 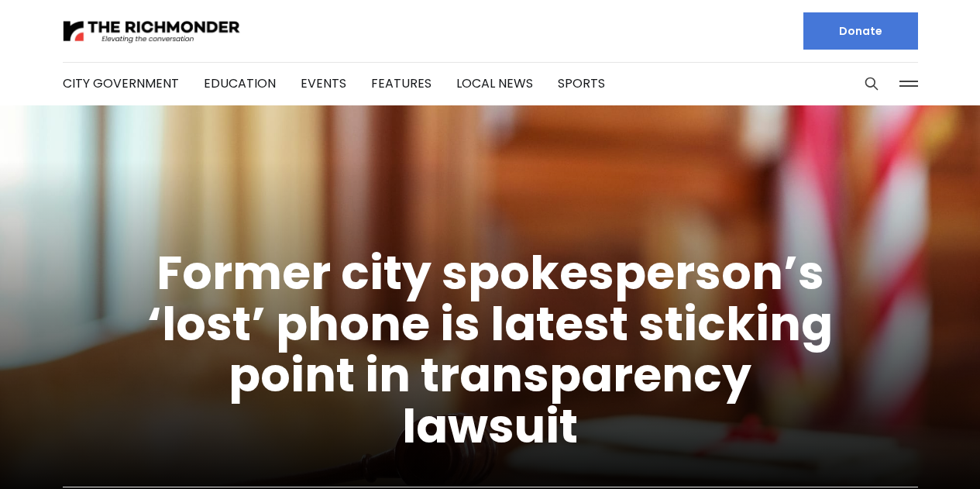 I want to click on img: The Richmonder, so click(x=152, y=31).